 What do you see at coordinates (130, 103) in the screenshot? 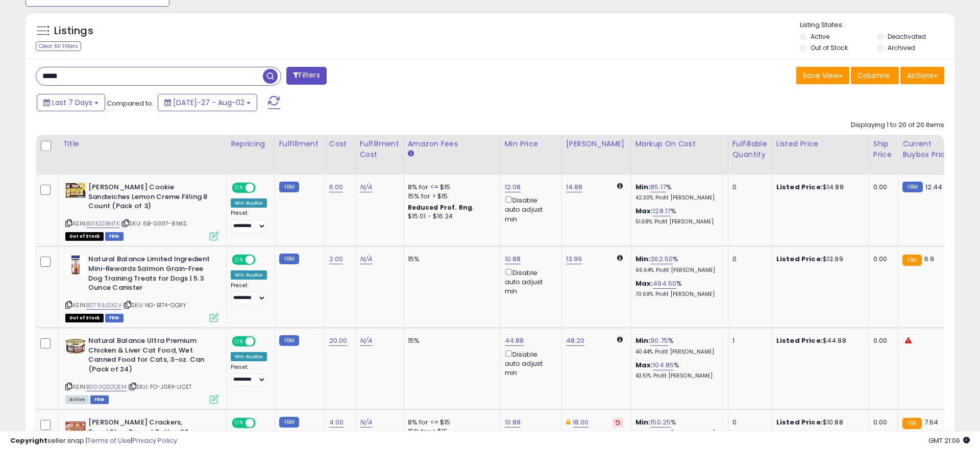
I see `span: Compared to:` at bounding box center [130, 103].